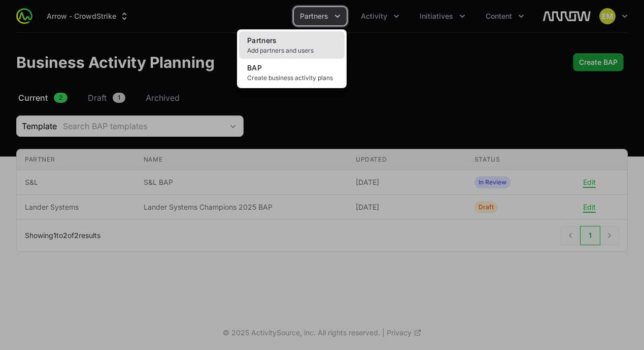 Image resolution: width=644 pixels, height=350 pixels. What do you see at coordinates (262, 40) in the screenshot?
I see `span: Partners` at bounding box center [262, 40].